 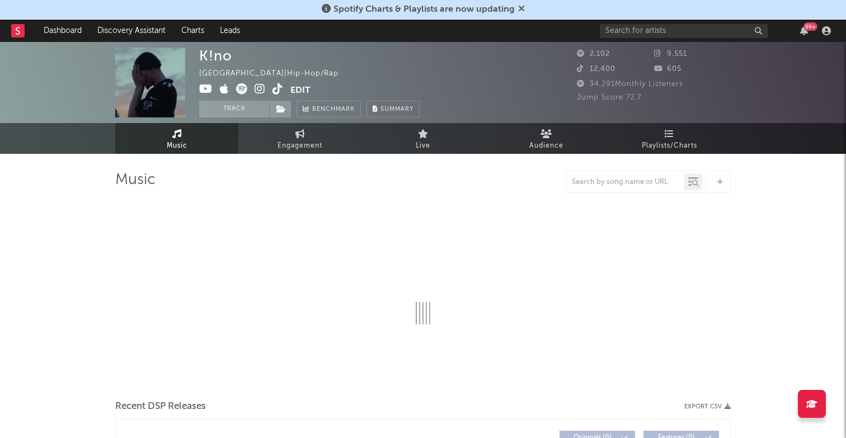 I want to click on a: Dashboard, so click(x=63, y=31).